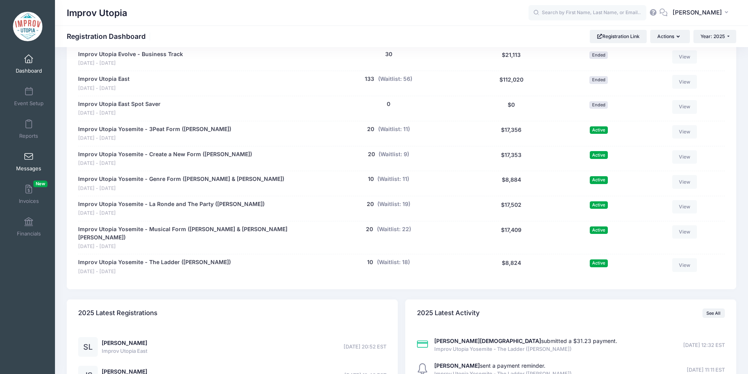 The image size is (748, 374). I want to click on button: Actions, so click(670, 37).